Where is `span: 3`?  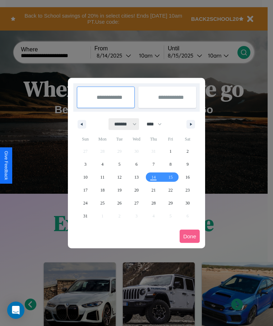
span: 3 is located at coordinates (86, 164).